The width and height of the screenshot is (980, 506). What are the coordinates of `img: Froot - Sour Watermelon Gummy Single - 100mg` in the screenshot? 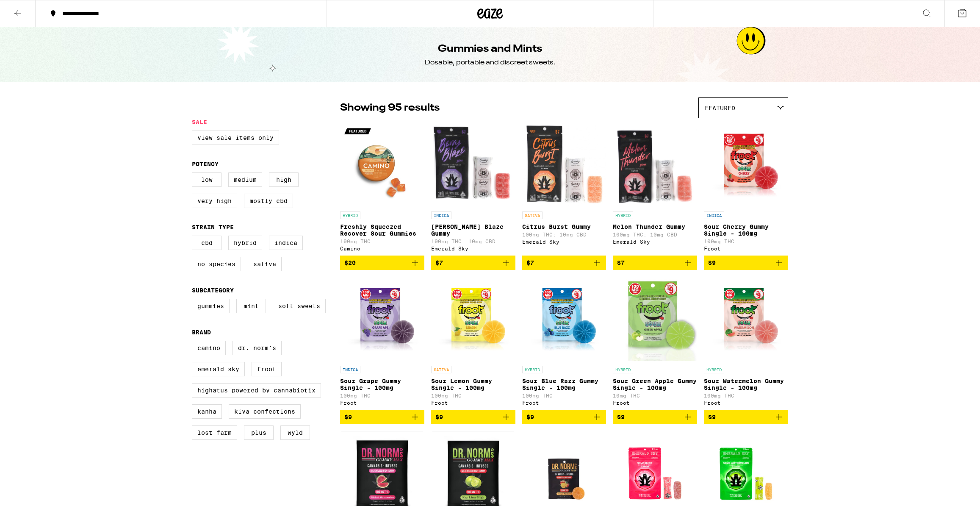 It's located at (746, 319).